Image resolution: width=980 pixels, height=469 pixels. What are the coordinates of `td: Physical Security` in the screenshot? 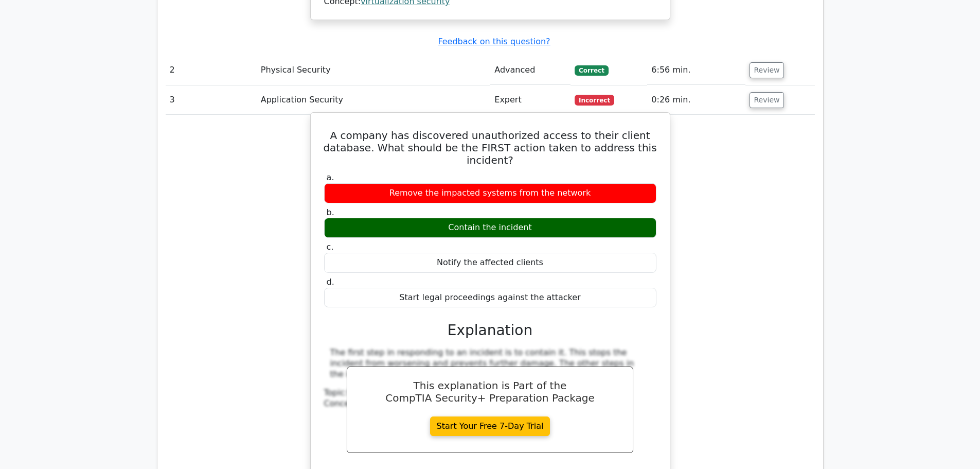 It's located at (373, 70).